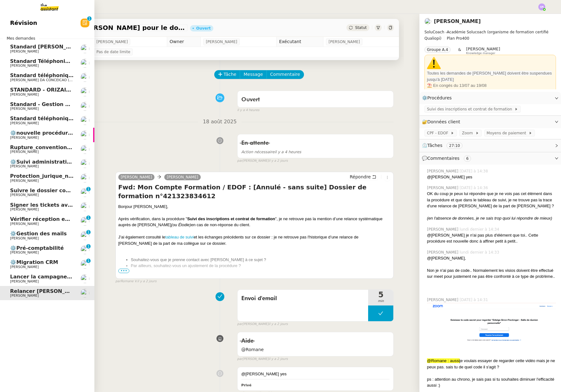  I want to click on app-user-label: Knowledge manager, so click(483, 51).